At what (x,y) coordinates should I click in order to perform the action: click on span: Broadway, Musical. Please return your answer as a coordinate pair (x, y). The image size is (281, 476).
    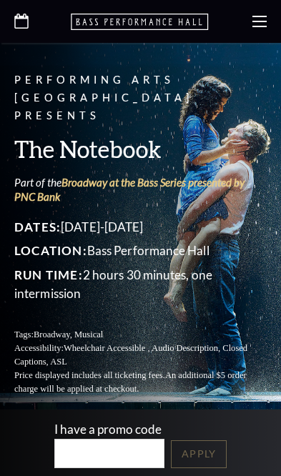
    Looking at the image, I should click on (68, 335).